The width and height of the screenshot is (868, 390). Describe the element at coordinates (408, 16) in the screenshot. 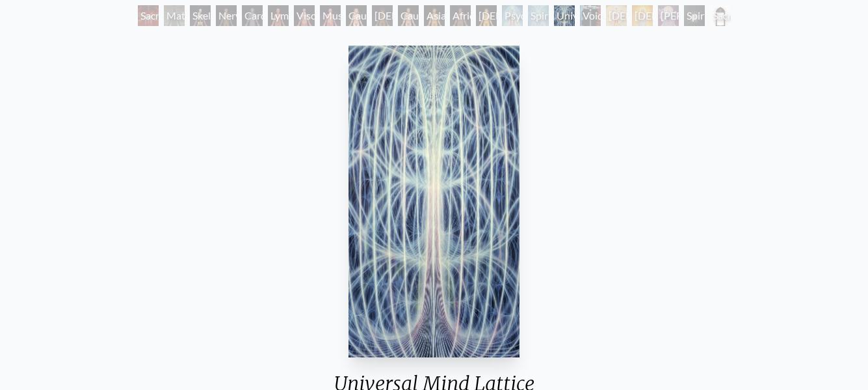

I see `div: Caucasian Man` at that location.